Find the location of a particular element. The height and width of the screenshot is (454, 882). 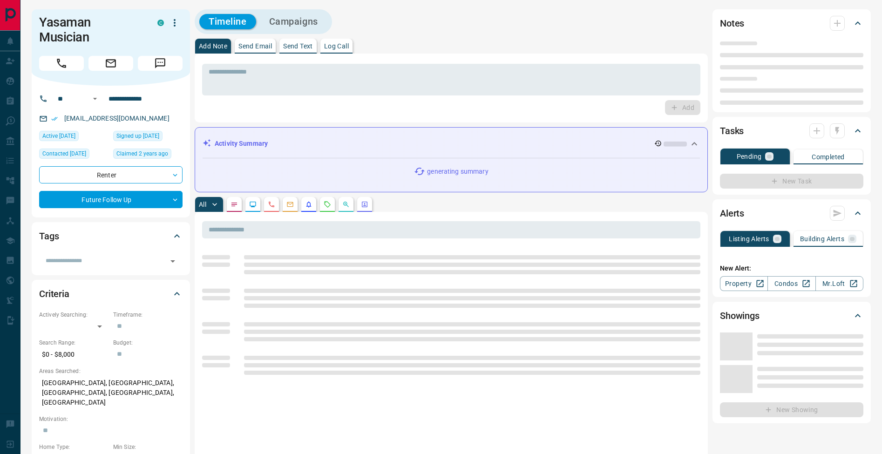

p: Add Note is located at coordinates (213, 46).